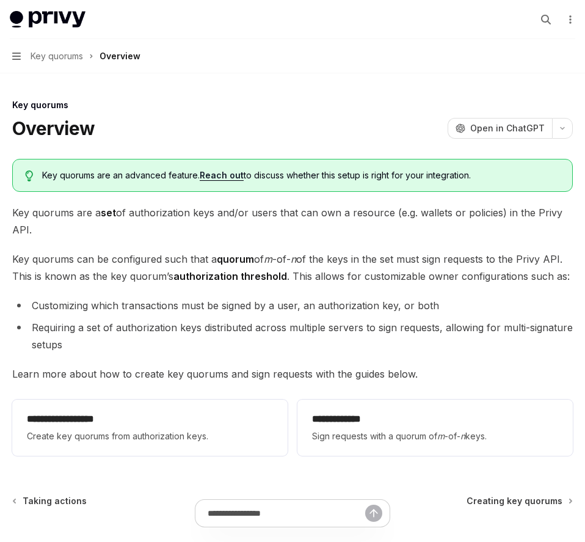 The height and width of the screenshot is (542, 585). Describe the element at coordinates (546, 20) in the screenshot. I see `button: Open search` at that location.